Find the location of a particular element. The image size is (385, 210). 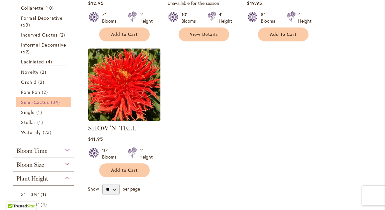

span: Orchid is located at coordinates (29, 82).